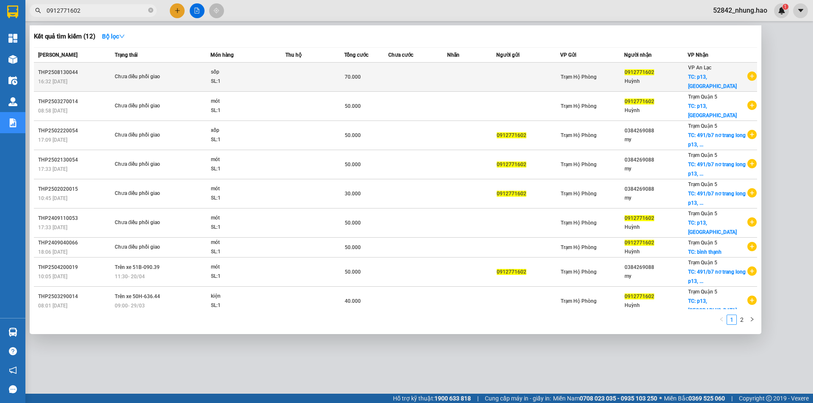 The image size is (813, 403). I want to click on img: logo-vxr, so click(13, 12).